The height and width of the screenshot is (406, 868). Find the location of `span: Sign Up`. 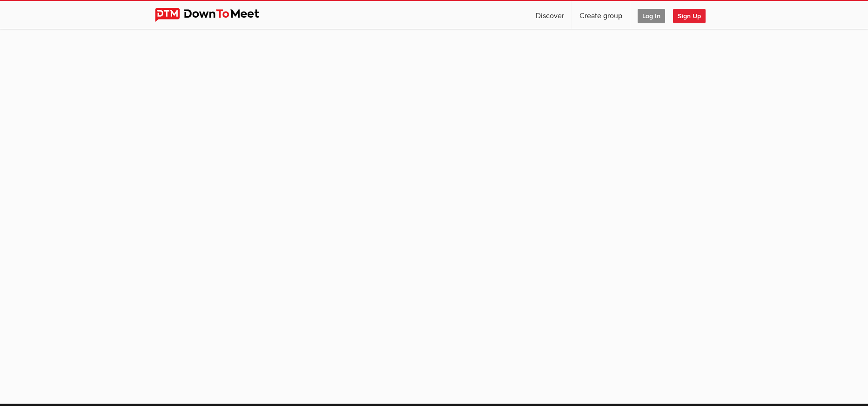

span: Sign Up is located at coordinates (690, 16).